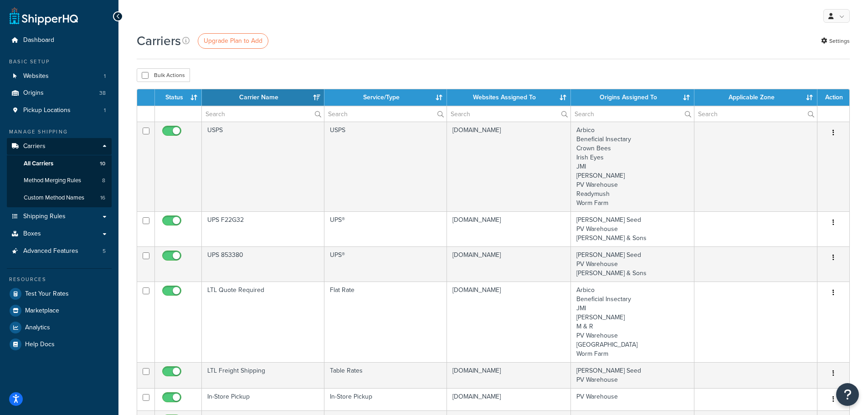  Describe the element at coordinates (59, 294) in the screenshot. I see `a: Test Your Rates` at that location.